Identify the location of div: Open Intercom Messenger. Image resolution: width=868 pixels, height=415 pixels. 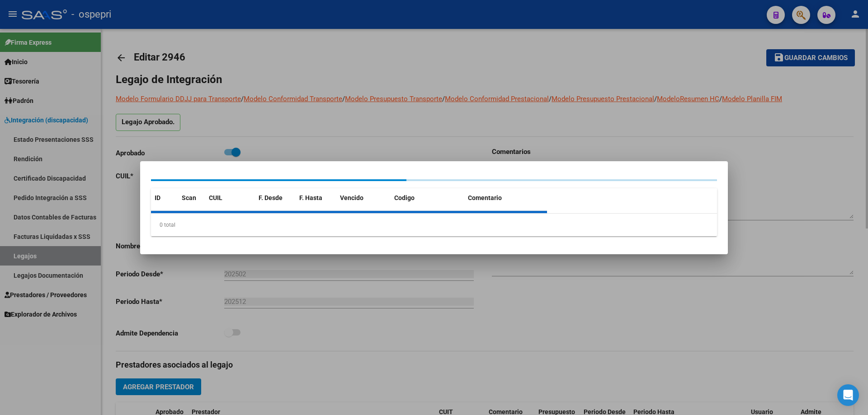
(848, 395).